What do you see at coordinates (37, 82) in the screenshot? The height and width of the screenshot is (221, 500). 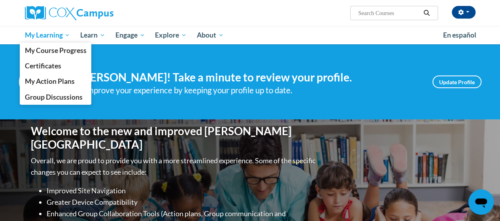 I see `img: Profile Image` at bounding box center [37, 82].